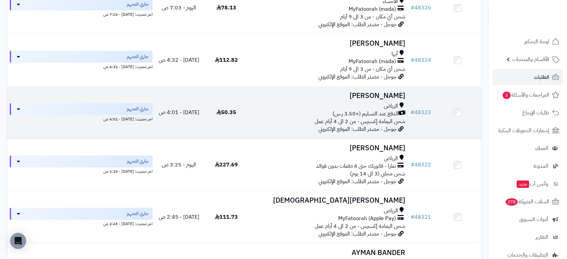  Describe the element at coordinates (528, 95) in the screenshot. I see `a: المراجعات والأسئلة3` at that location.